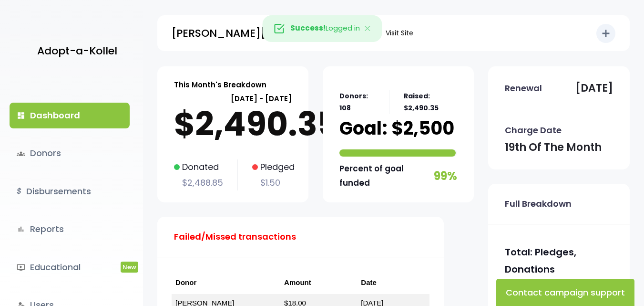 The image size is (644, 306). Describe the element at coordinates (565, 292) in the screenshot. I see `button: Contact campaign support` at that location.